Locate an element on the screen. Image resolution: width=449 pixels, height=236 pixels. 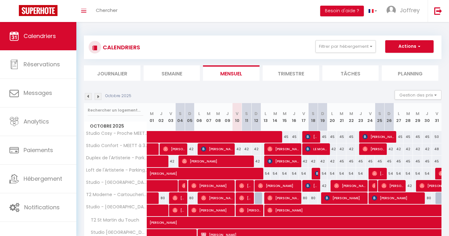
img: logout is located at coordinates (438, 11).